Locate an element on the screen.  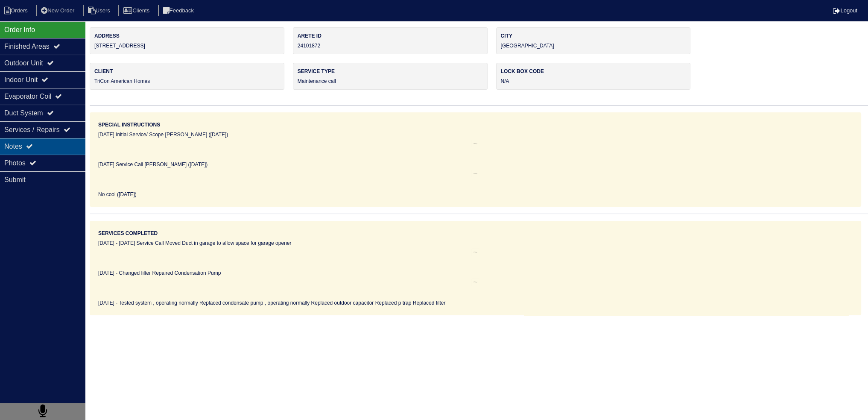
a: Clients is located at coordinates (137, 10).